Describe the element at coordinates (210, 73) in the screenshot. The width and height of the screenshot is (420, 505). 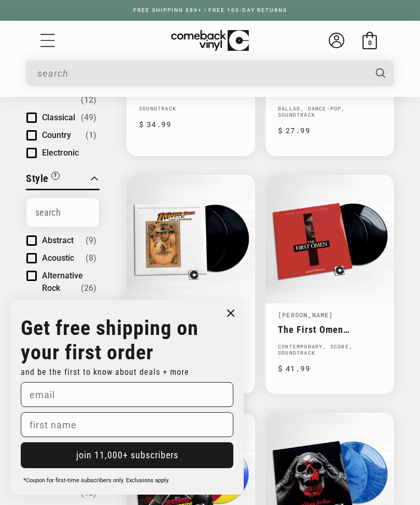
I see `div: Search` at that location.